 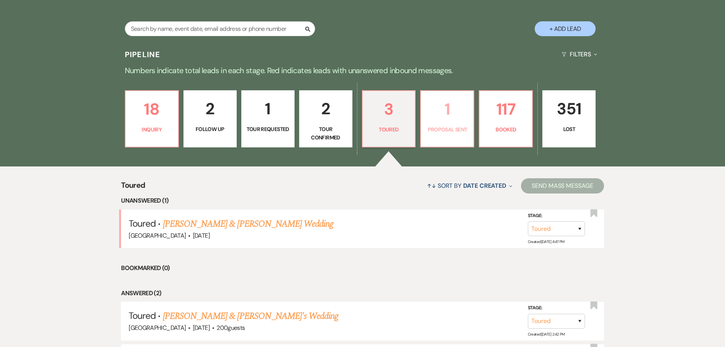 I want to click on li: Bookmarked (0), so click(x=362, y=268).